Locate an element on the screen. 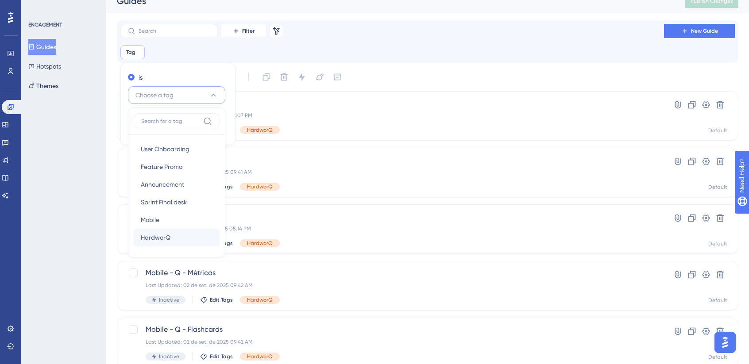 The image size is (749, 364). span: Choose a tag is located at coordinates (154, 95).